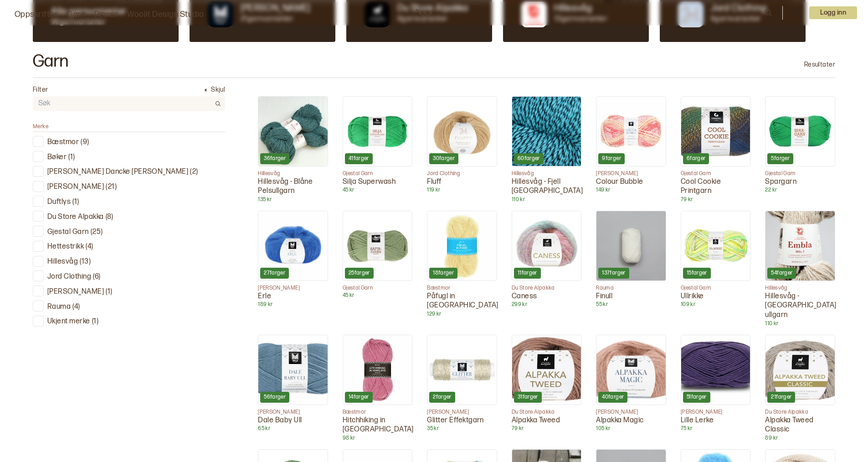 This screenshot has height=462, width=868. Describe the element at coordinates (716, 150) in the screenshot. I see `a: Cool Cookie Printgarn6fargerGjestal GarnCool Cookie Printgarn79 kr` at that location.